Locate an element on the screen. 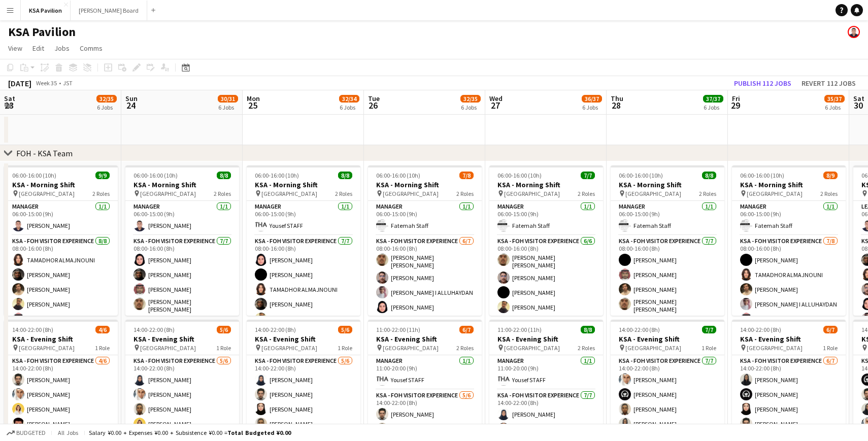  span: All jobs is located at coordinates (68, 432).